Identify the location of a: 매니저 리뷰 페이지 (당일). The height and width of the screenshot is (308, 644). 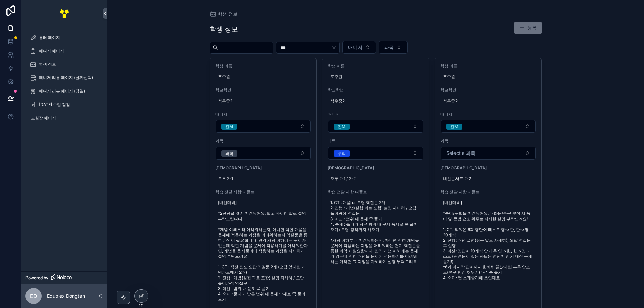
(64, 91).